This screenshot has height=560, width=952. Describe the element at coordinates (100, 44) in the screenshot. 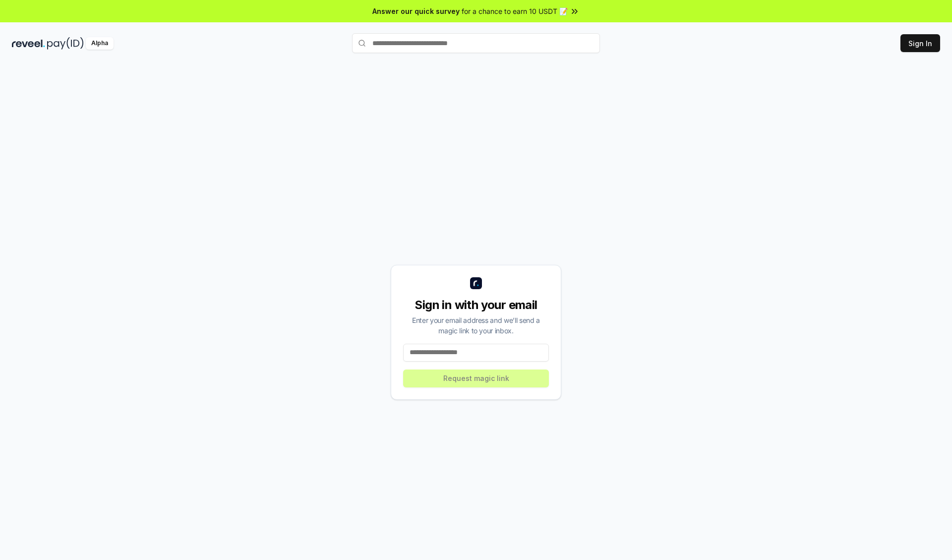

I see `div: Alpha` at that location.